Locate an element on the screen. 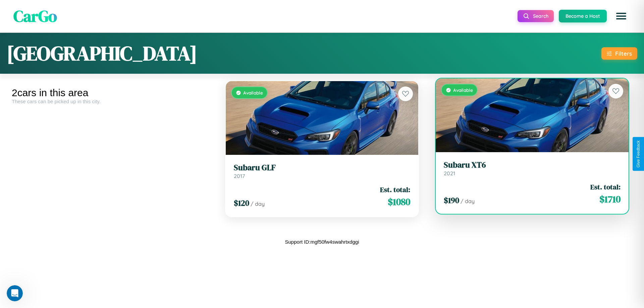 Image resolution: width=644 pixels, height=308 pixels. span: CarGo is located at coordinates (35, 16).